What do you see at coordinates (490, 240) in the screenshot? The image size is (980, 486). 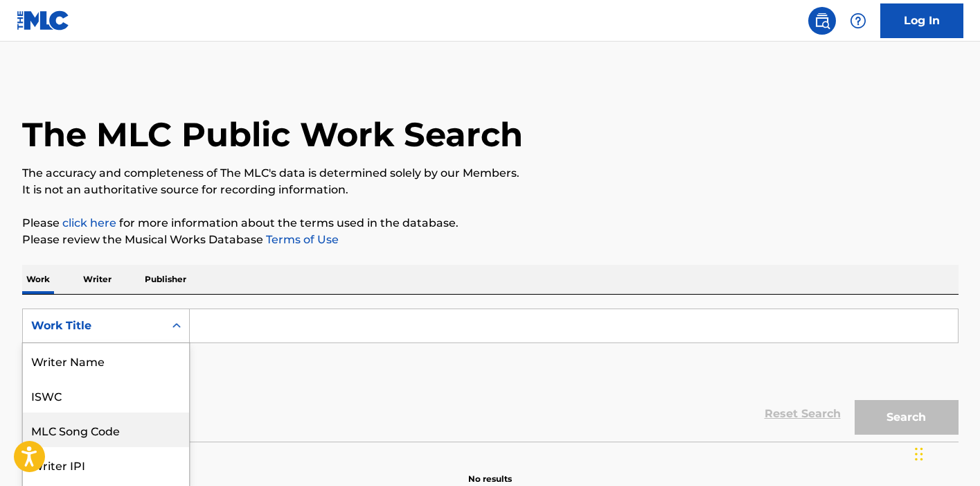 I see `p: Please review the Musical Works Database` at bounding box center [490, 240].